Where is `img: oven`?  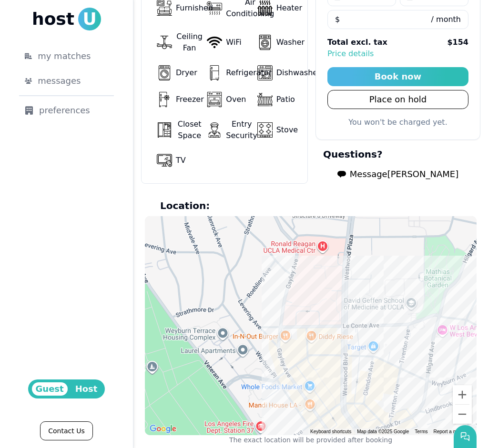
img: oven is located at coordinates (215, 100).